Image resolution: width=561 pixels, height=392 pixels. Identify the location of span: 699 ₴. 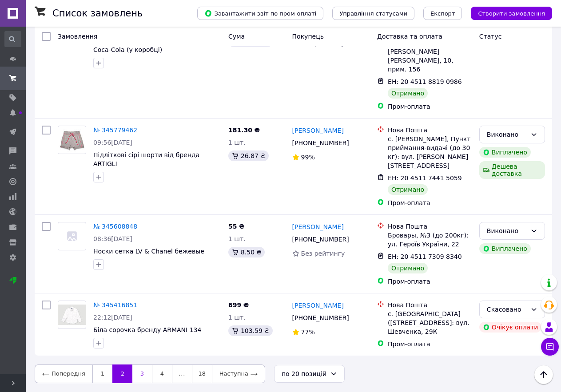
(238, 305).